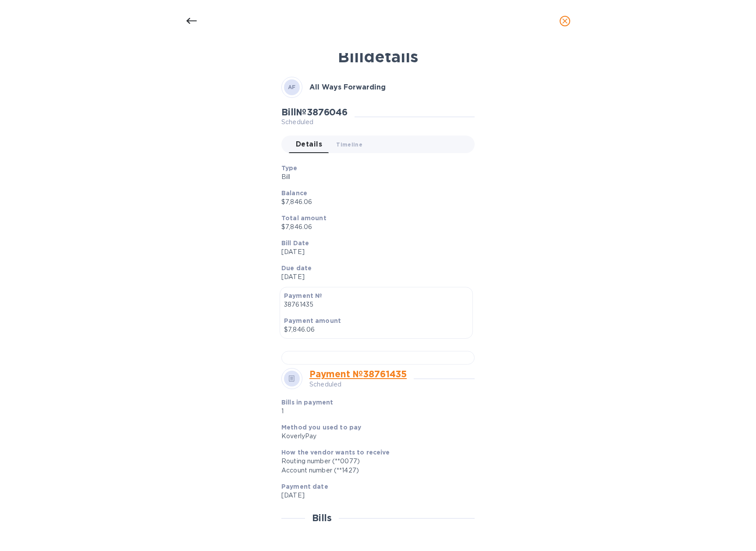  Describe the element at coordinates (376, 304) in the screenshot. I see `p: 38761435` at that location.